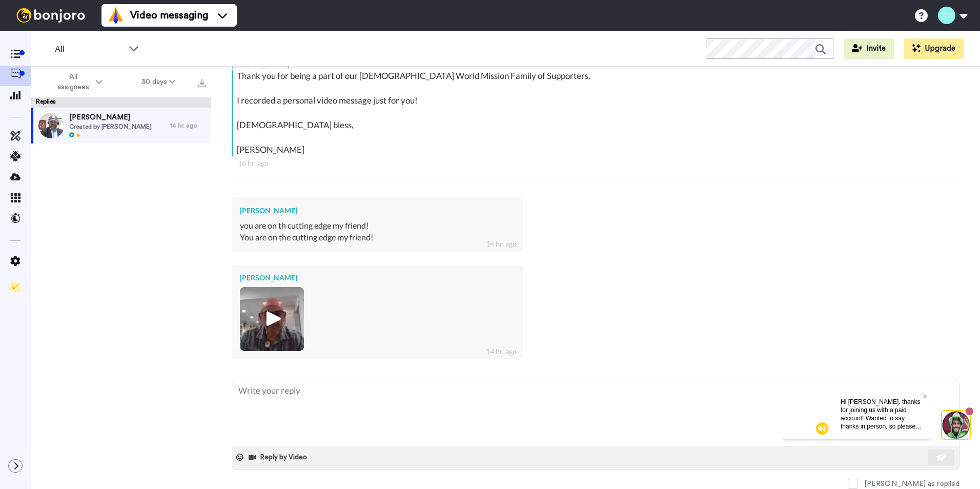 Image resolution: width=980 pixels, height=489 pixels. What do you see at coordinates (77, 82) in the screenshot?
I see `button: All assignees` at bounding box center [77, 82].